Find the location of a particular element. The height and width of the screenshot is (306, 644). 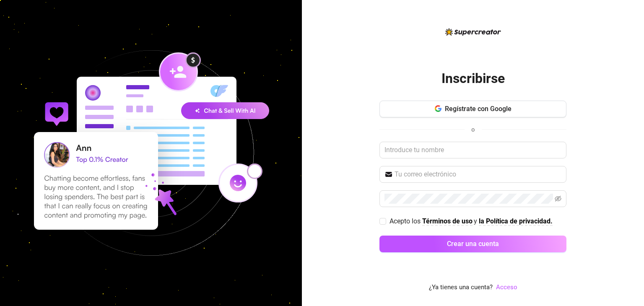

font: Acceso is located at coordinates (506, 287).